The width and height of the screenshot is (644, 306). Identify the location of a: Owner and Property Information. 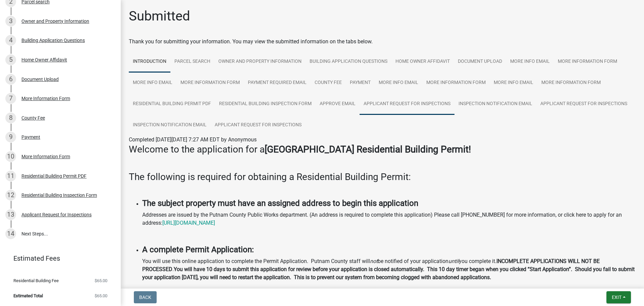
(260, 62).